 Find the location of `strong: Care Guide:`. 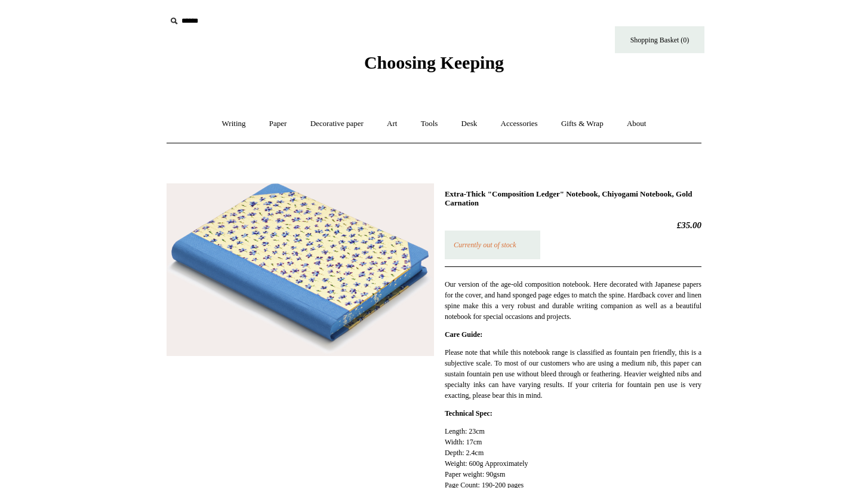

strong: Care Guide: is located at coordinates (463, 334).